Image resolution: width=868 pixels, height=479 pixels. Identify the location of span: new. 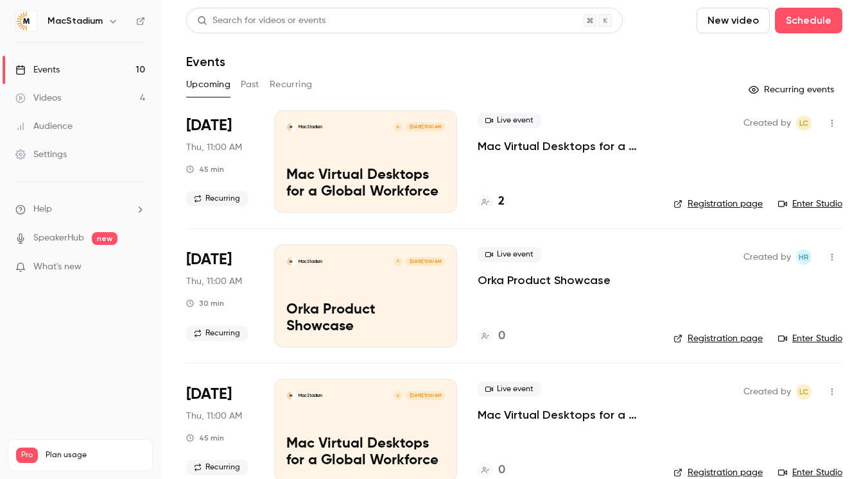
(105, 239).